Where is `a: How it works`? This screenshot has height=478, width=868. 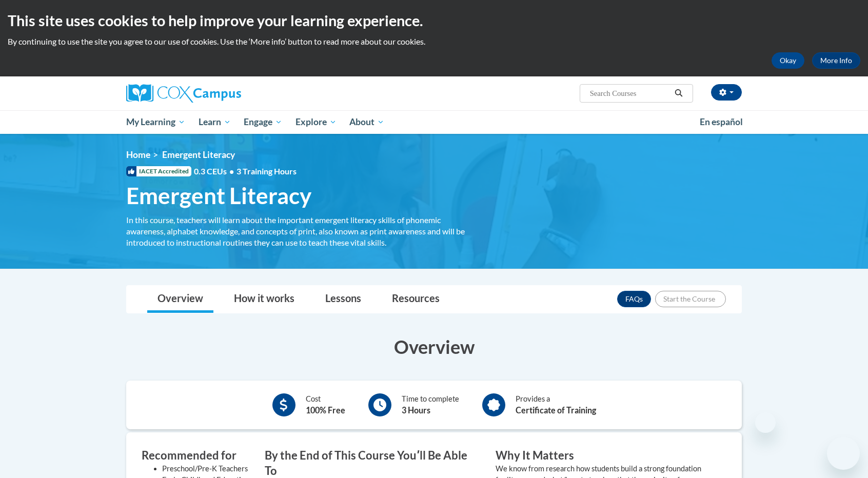 a: How it works is located at coordinates (264, 299).